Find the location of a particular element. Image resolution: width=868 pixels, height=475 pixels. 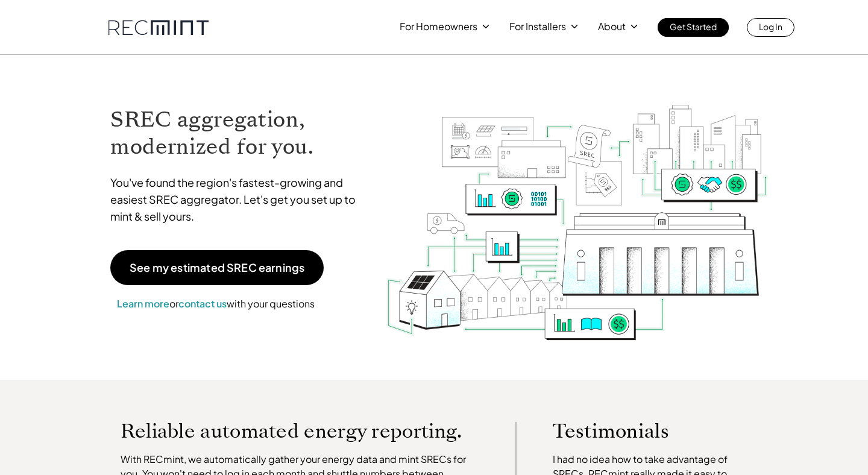

h1: SREC aggregation, modernized for you. is located at coordinates (238, 133).